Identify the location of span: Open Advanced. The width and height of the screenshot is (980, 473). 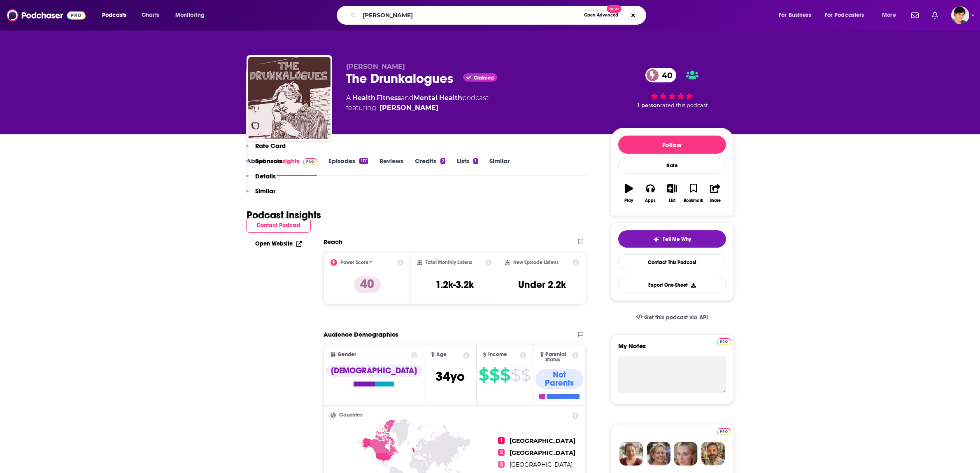
(601, 15).